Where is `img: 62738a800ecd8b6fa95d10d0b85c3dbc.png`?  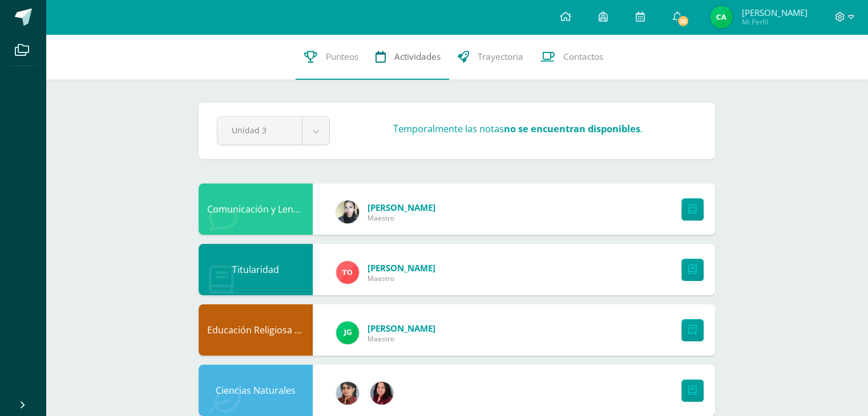 img: 62738a800ecd8b6fa95d10d0b85c3dbc.png is located at coordinates (348, 393).